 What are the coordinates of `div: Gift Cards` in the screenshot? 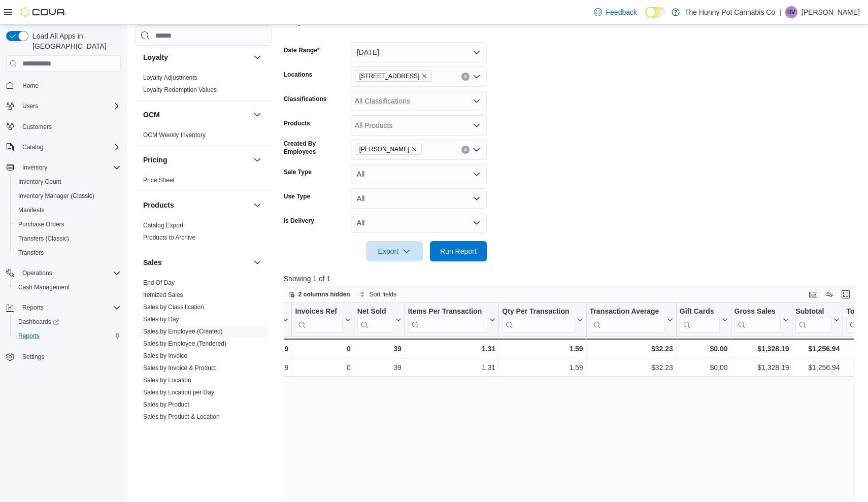 It's located at (699, 312).